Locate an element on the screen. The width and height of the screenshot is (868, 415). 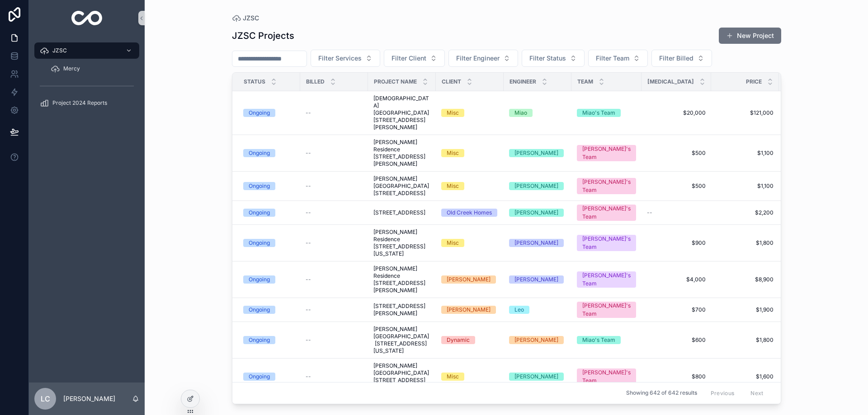
span: JZSC is located at coordinates (251, 18).